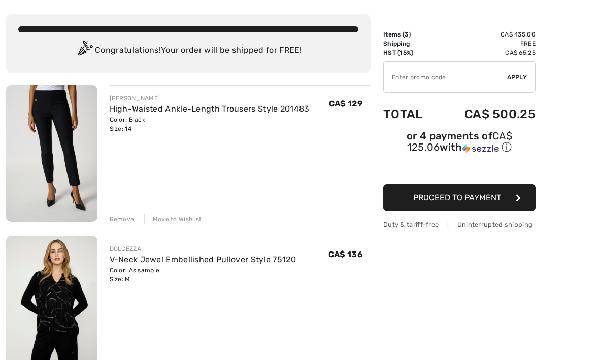  I want to click on td: Total, so click(410, 114).